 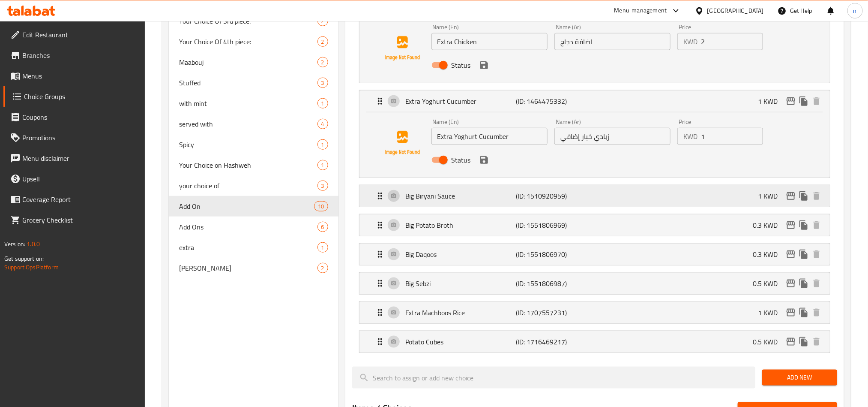 What do you see at coordinates (553, 254) in the screenshot?
I see `p: (ID: 1551806970)` at bounding box center [553, 254].